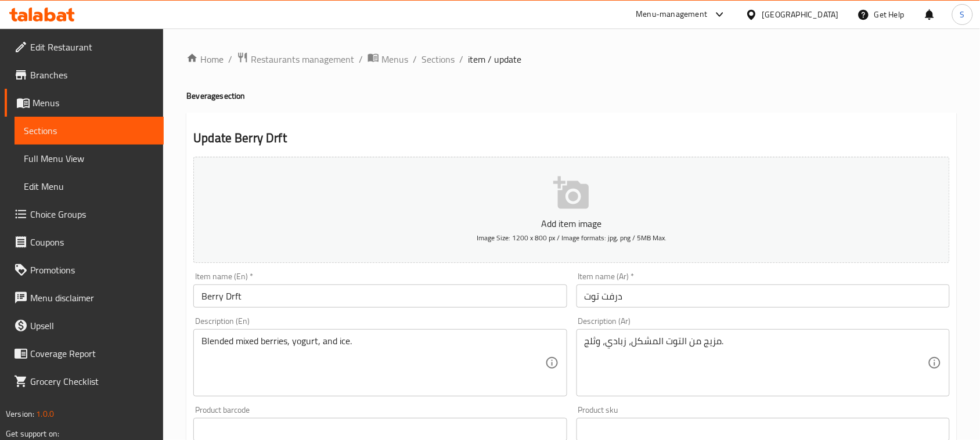 The height and width of the screenshot is (440, 980). I want to click on div: Menu-management, so click(672, 14).